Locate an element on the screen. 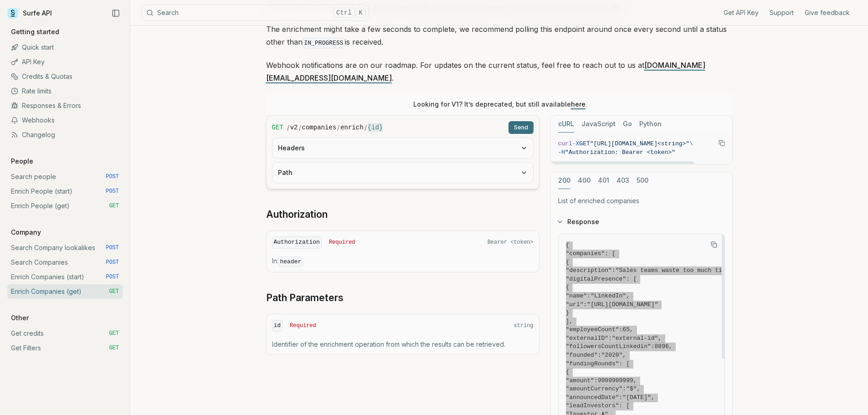  span: "Authorization: Bearer <token>" is located at coordinates (621, 153).